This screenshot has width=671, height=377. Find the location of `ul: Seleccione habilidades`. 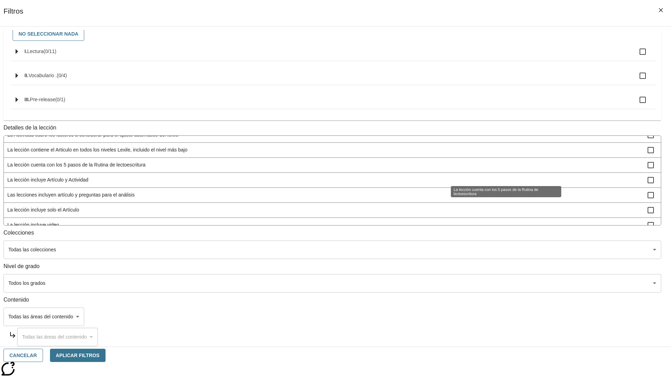

ul: Seleccione habilidades is located at coordinates (333, 79).